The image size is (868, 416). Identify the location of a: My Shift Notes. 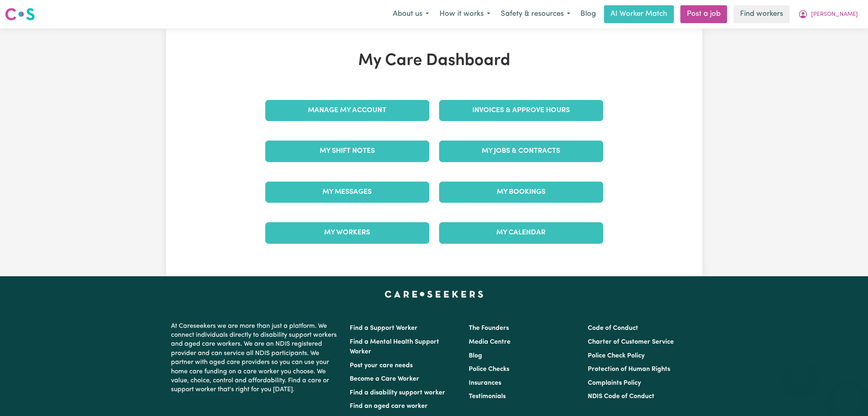
(347, 151).